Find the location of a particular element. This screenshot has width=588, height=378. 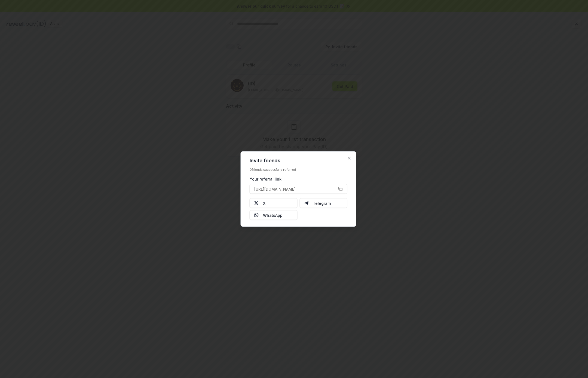

div: 0 friends successfully referred is located at coordinates (299, 170).